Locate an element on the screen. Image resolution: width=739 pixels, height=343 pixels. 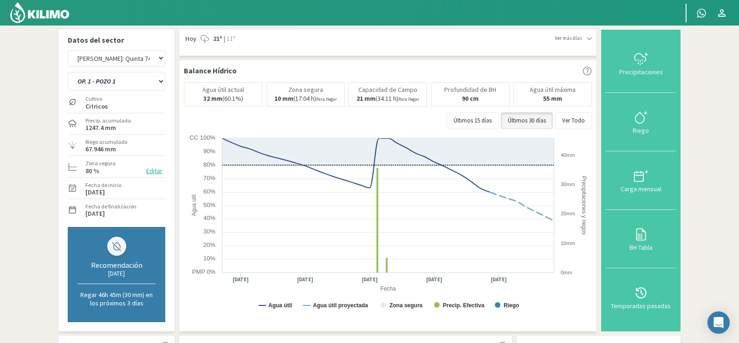
text: PMP 0% is located at coordinates (204, 272).